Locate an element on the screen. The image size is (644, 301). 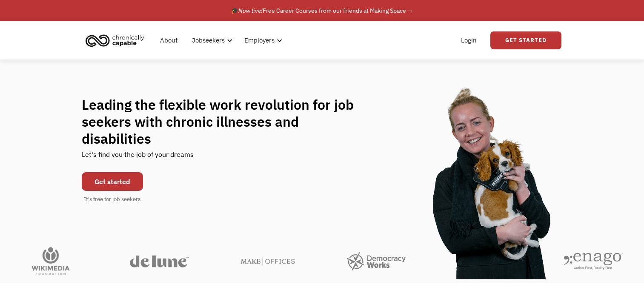
div: 🎓 Free Career Courses from our friends at Making Space → is located at coordinates (323, 11).